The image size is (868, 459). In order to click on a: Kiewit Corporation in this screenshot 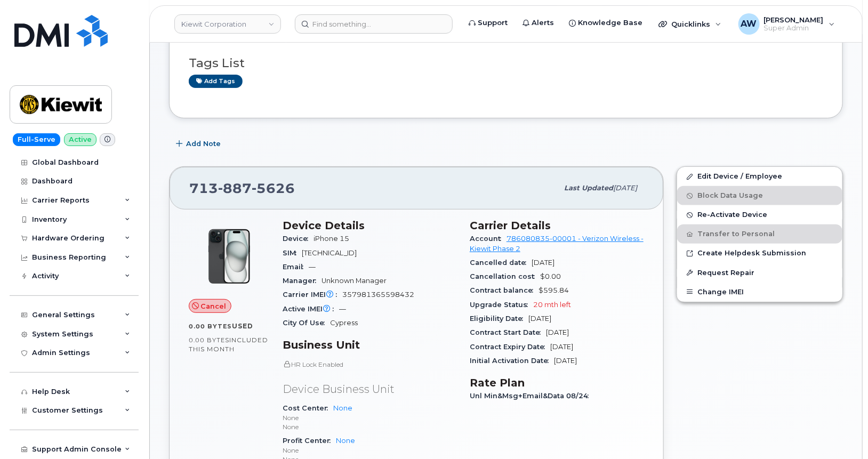, I will do `click(227, 24)`.